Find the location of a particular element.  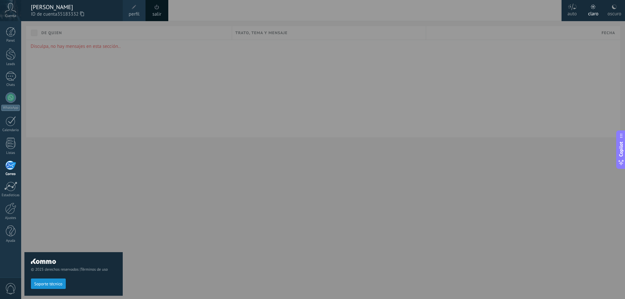

span: ID de cuenta is located at coordinates (74, 14).